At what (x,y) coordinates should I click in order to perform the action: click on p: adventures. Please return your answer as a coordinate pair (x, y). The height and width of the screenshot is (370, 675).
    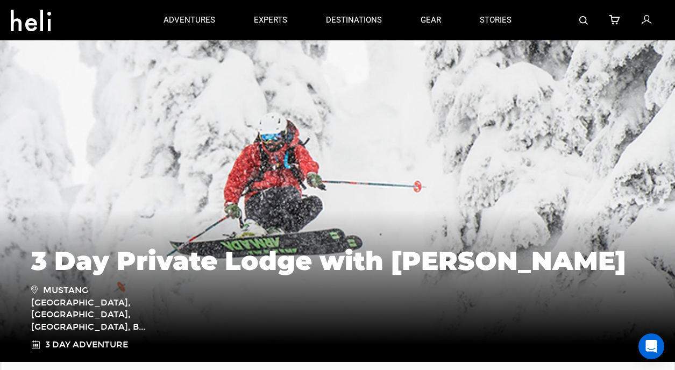
    Looking at the image, I should click on (189, 20).